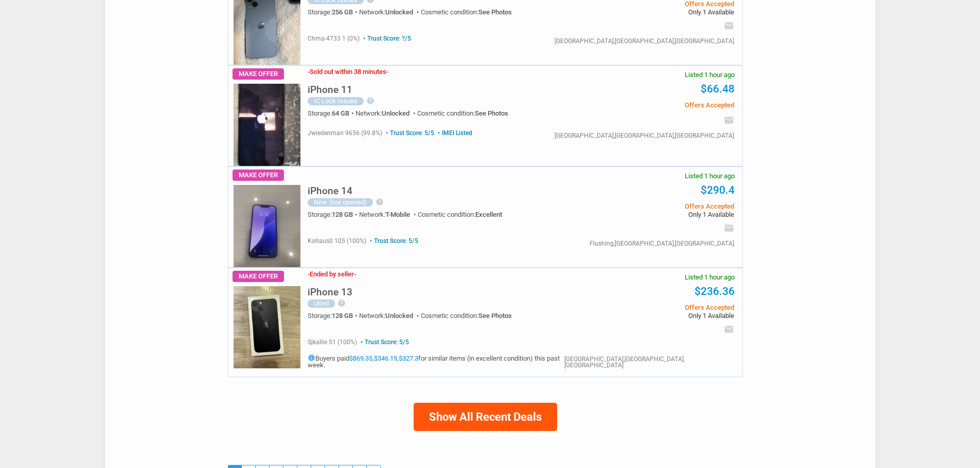 This screenshot has width=980, height=468. What do you see at coordinates (331, 274) in the screenshot?
I see `h3: Ended by seller` at bounding box center [331, 274].